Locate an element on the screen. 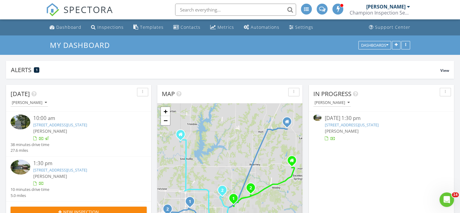 This screenshot has height=213, width=460. a: Dashboard is located at coordinates (65, 27).